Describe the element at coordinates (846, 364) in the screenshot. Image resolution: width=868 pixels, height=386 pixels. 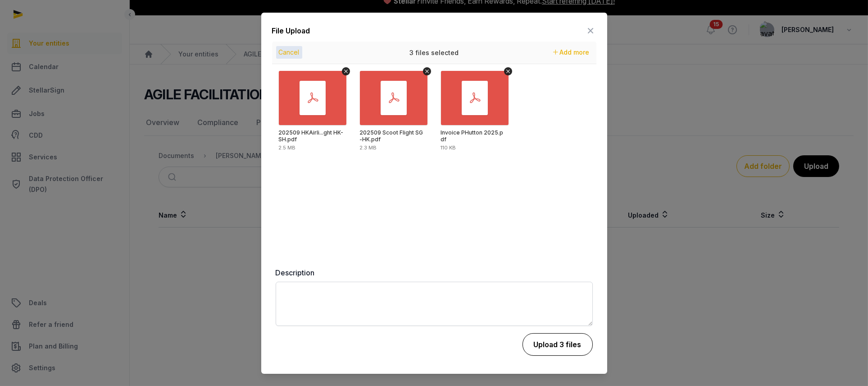
I see `div: Chat Widget` at that location.